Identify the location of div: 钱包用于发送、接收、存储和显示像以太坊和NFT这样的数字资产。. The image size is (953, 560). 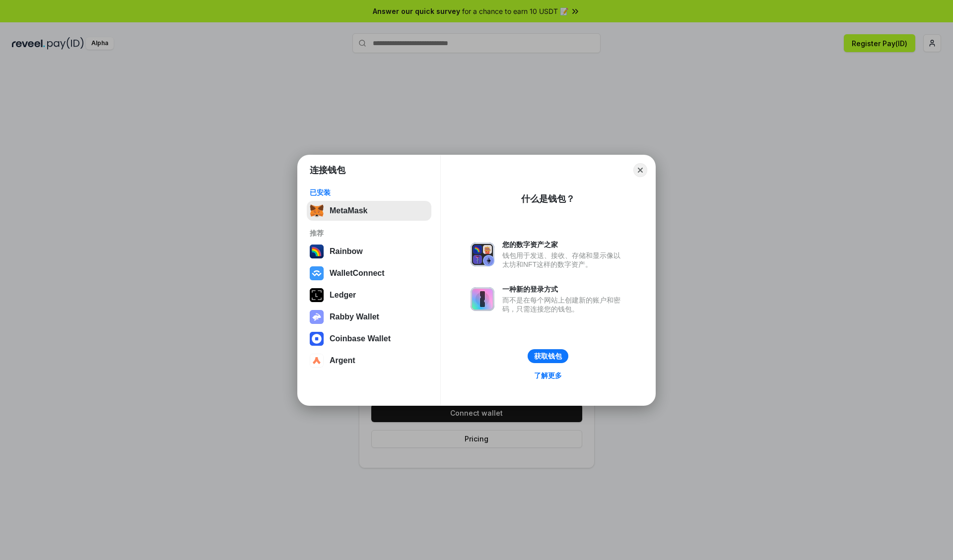
(564, 260).